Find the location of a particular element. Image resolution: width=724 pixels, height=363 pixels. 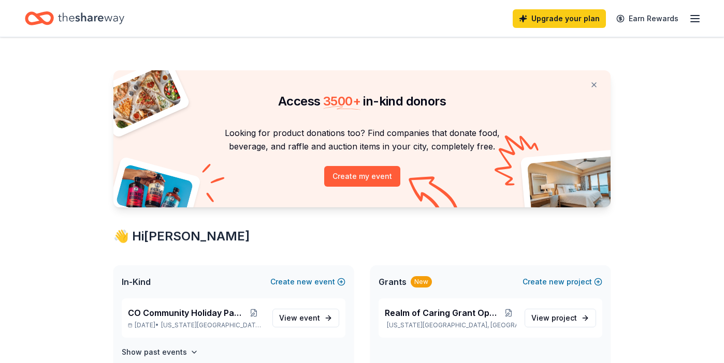

a: Home is located at coordinates (75, 18).